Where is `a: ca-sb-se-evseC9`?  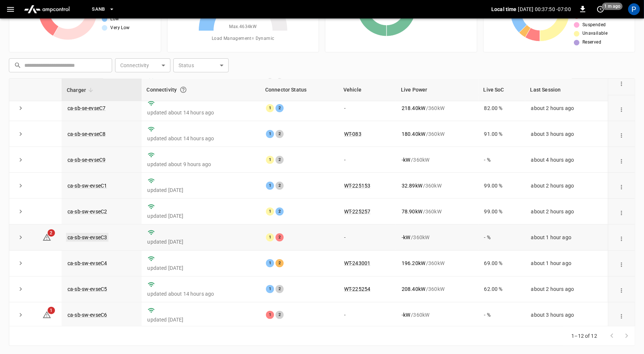
a: ca-sb-se-evseC9 is located at coordinates (86, 160).